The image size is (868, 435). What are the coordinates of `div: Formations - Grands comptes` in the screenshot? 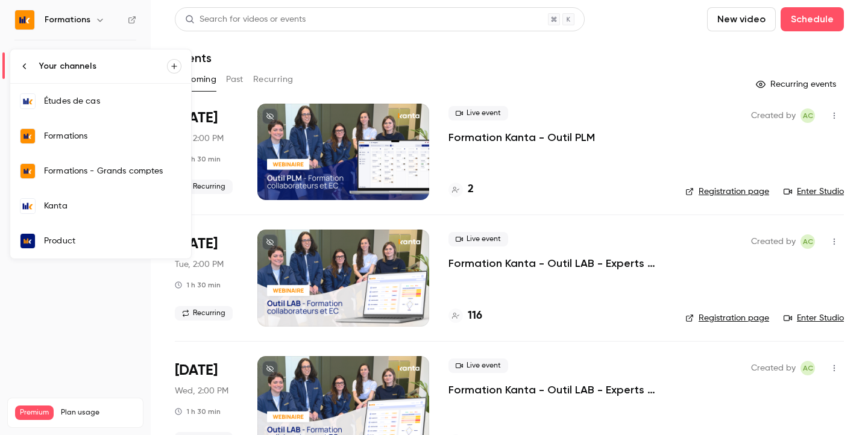 It's located at (113, 171).